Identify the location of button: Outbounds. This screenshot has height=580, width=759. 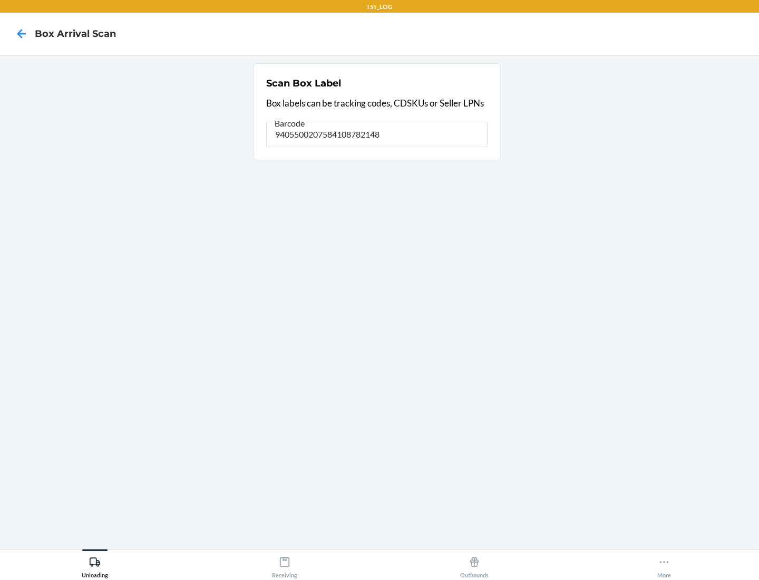
(474, 564).